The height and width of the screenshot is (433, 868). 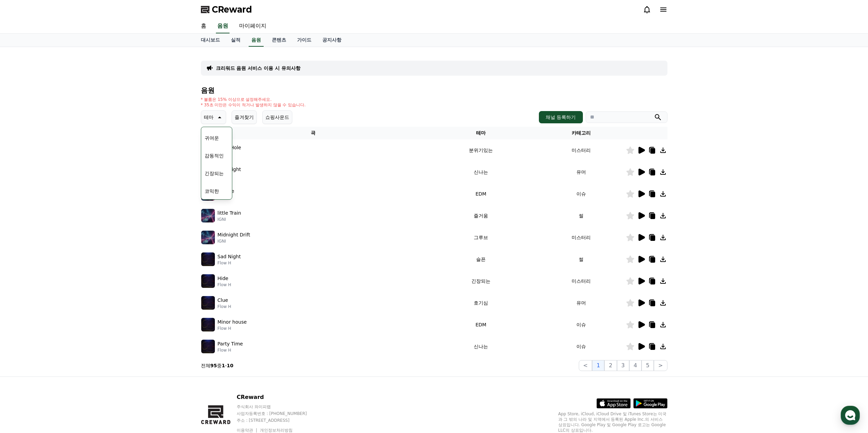 What do you see at coordinates (610, 366) in the screenshot?
I see `button: 2` at bounding box center [610, 366].